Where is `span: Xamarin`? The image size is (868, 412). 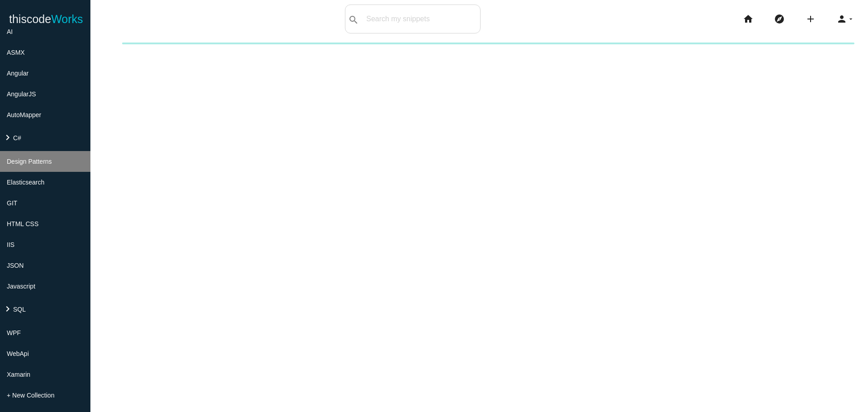 span: Xamarin is located at coordinates (18, 375).